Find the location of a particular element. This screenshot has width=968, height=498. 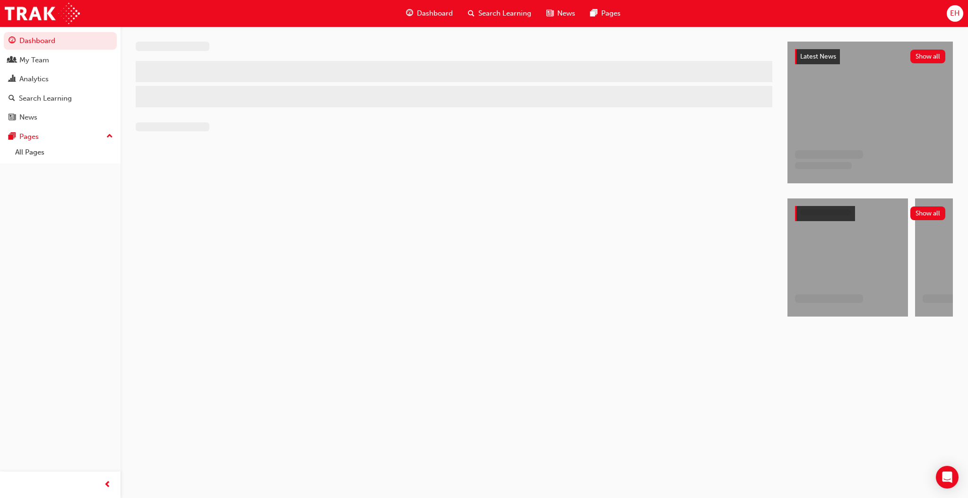

a: Trak is located at coordinates (42, 13).